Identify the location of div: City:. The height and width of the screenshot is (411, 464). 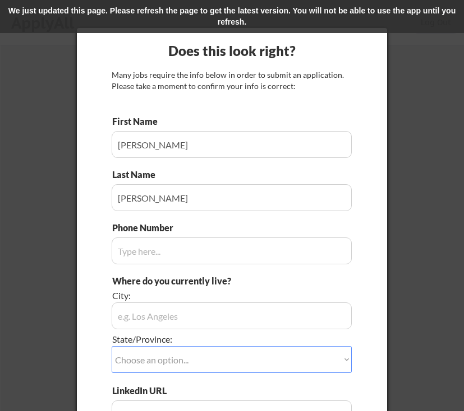
(200, 296).